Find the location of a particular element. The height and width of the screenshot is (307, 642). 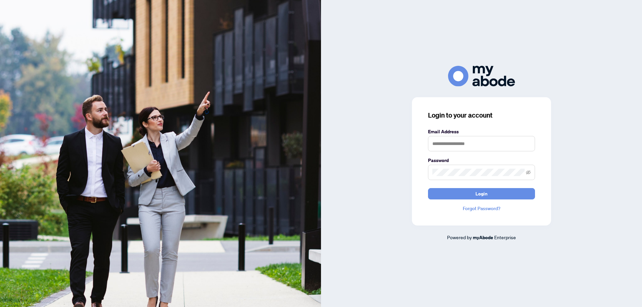

a: Forgot Password? is located at coordinates (482, 209).